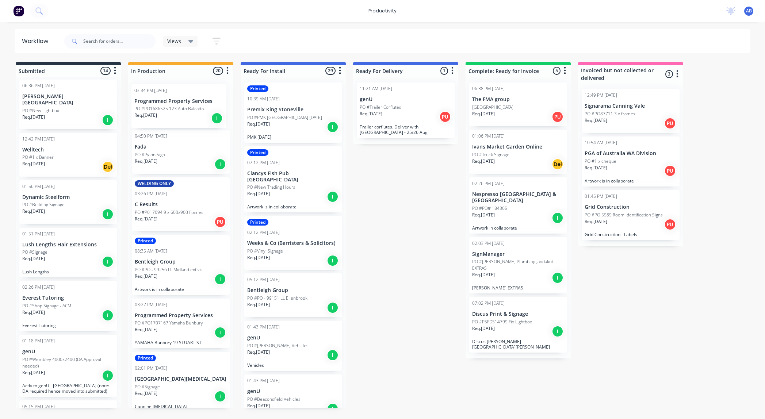 Image resolution: width=765 pixels, height=419 pixels. Describe the element at coordinates (749, 11) in the screenshot. I see `span: AB` at that location.